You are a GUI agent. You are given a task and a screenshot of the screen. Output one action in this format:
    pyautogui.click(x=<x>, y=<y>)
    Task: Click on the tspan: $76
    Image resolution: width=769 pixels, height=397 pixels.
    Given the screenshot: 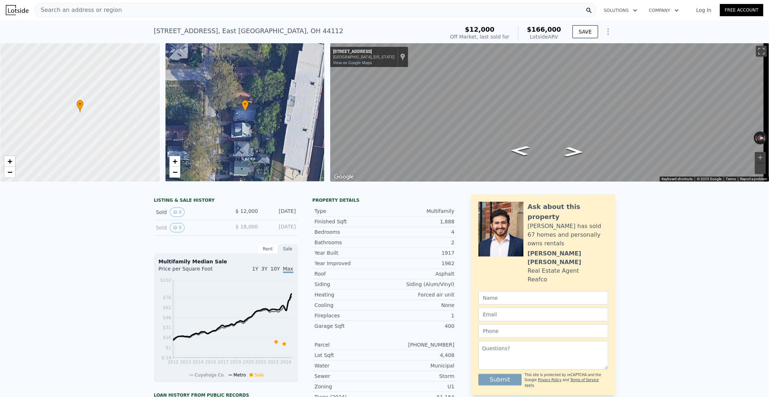 What is the action you would take?
    pyautogui.click(x=167, y=298)
    